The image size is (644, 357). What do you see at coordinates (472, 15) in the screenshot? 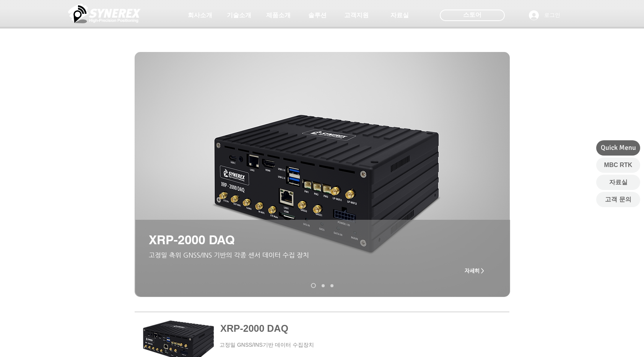
I see `span: 스토어` at bounding box center [472, 15].